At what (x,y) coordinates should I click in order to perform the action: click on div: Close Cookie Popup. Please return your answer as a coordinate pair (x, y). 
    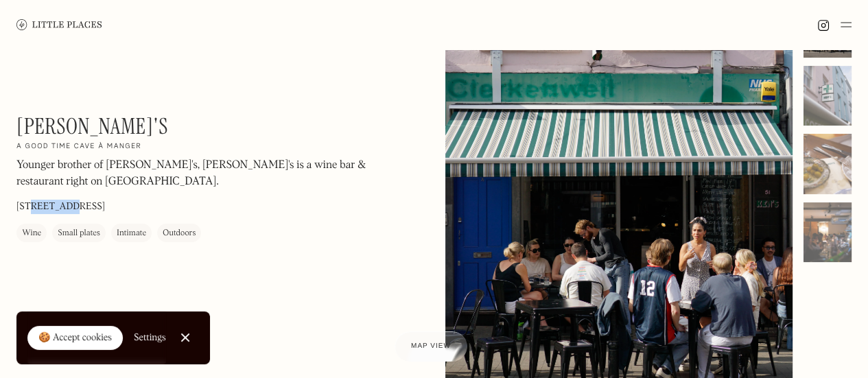
    Looking at the image, I should click on (185, 338).